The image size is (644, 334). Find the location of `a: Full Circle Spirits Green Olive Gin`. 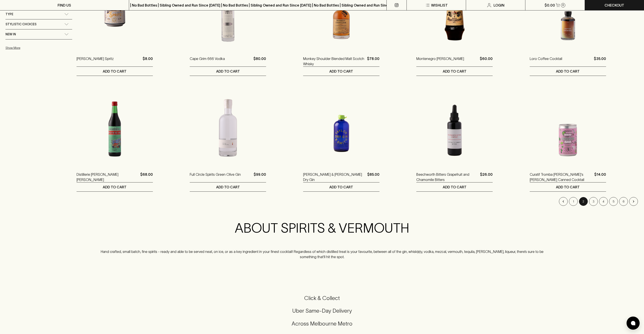

a: Full Circle Spirits Green Olive Gin is located at coordinates (215, 177).